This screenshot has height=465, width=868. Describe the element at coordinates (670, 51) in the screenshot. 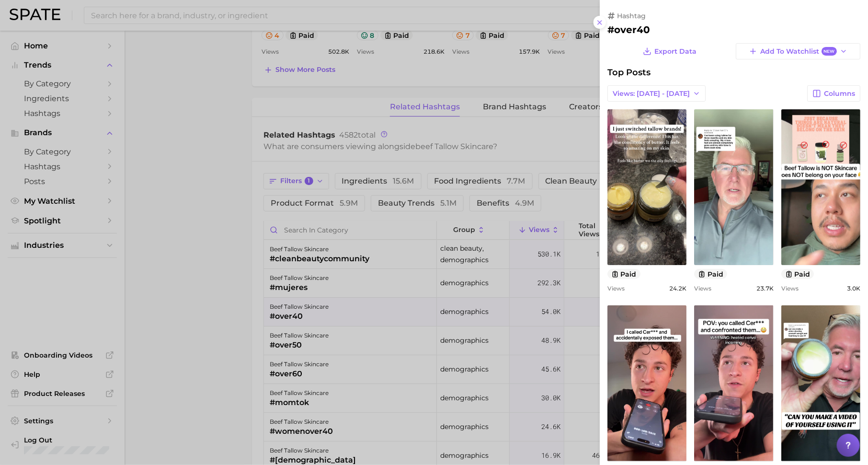

I see `button: Export Data` at that location.